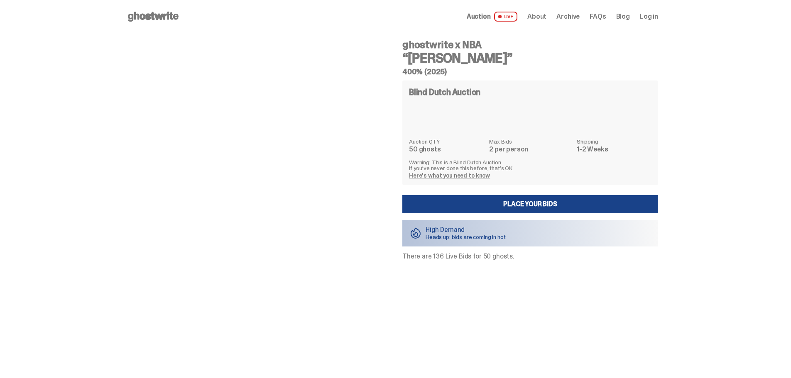 The image size is (791, 378). What do you see at coordinates (598, 17) in the screenshot?
I see `span: FAQs` at bounding box center [598, 17].